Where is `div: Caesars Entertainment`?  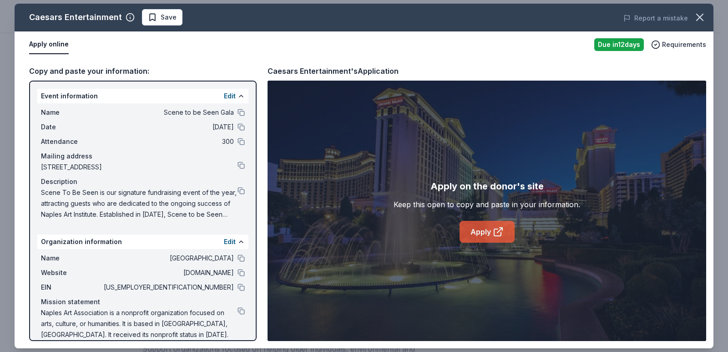
div: Caesars Entertainment is located at coordinates (76, 17).